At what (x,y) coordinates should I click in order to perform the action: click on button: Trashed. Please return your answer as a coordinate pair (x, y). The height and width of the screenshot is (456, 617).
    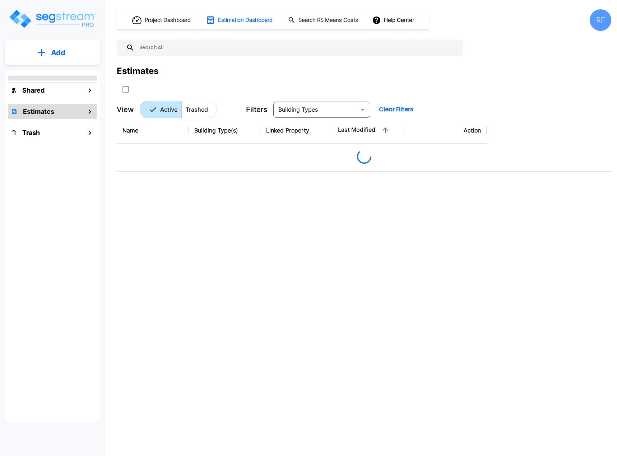
    Looking at the image, I should click on (199, 110).